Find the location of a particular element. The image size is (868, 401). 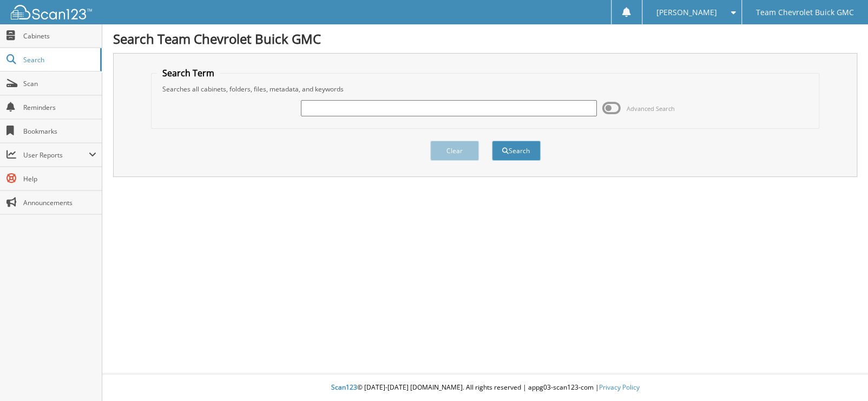

a: Privacy Policy is located at coordinates (619, 387).